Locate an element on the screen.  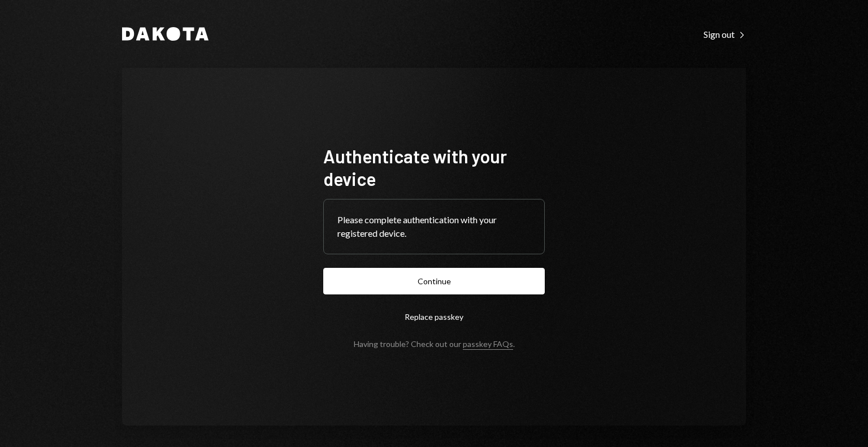
button: Continue is located at coordinates (434, 281).